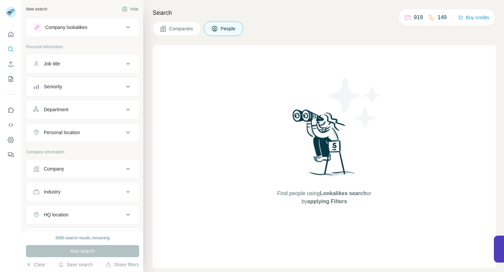 This screenshot has height=272, width=504. What do you see at coordinates (36, 9) in the screenshot?
I see `div: New search` at bounding box center [36, 9].